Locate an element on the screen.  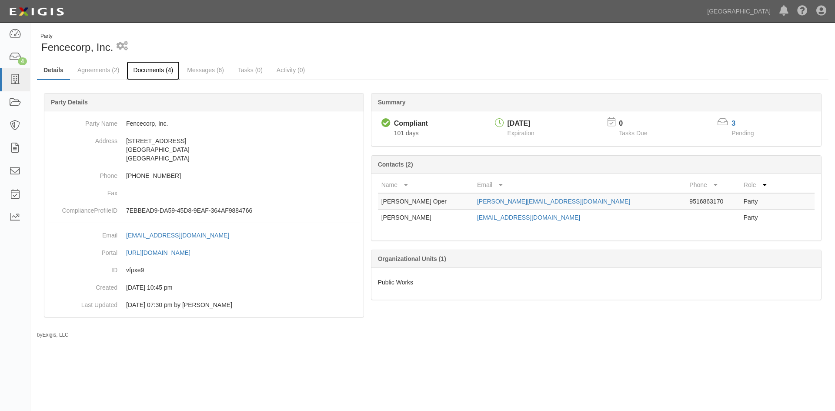
div: Party is located at coordinates (77, 36).